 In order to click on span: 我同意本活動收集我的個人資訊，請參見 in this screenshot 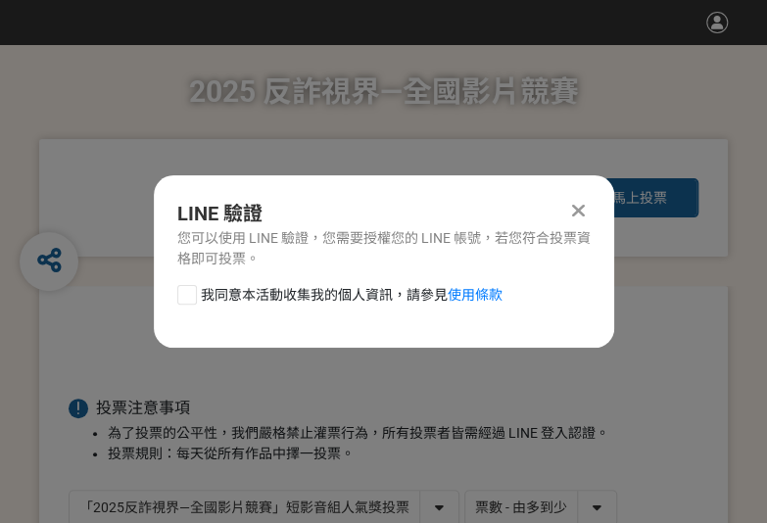, I will do `click(352, 295)`.